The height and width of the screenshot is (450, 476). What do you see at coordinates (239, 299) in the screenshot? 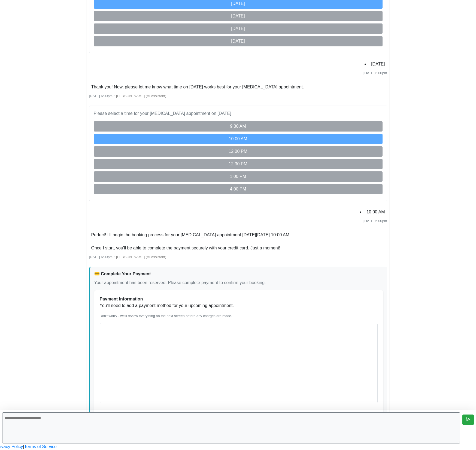
I see `div: Payment Information` at bounding box center [239, 299].